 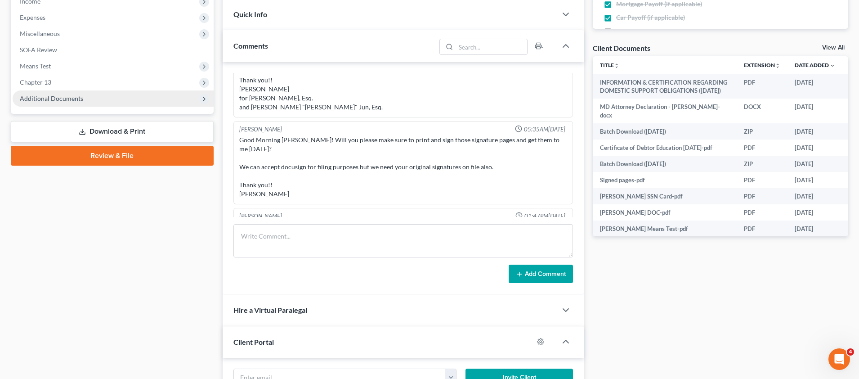 What do you see at coordinates (762, 65) in the screenshot?
I see `a: Extensionunfold_more` at bounding box center [762, 65].